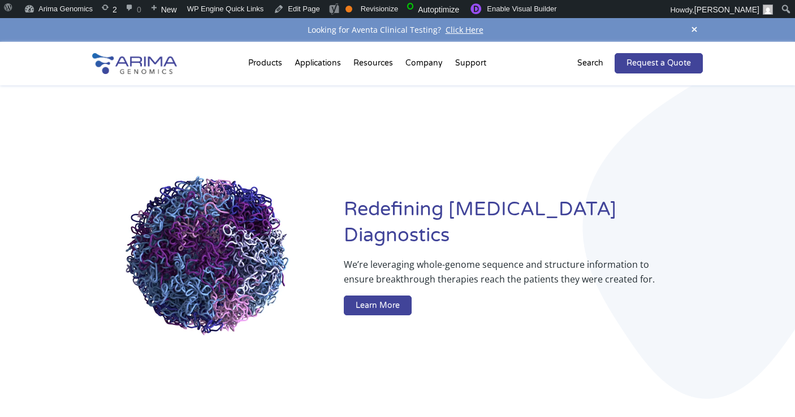 The height and width of the screenshot is (417, 795). I want to click on div: OK, so click(349, 9).